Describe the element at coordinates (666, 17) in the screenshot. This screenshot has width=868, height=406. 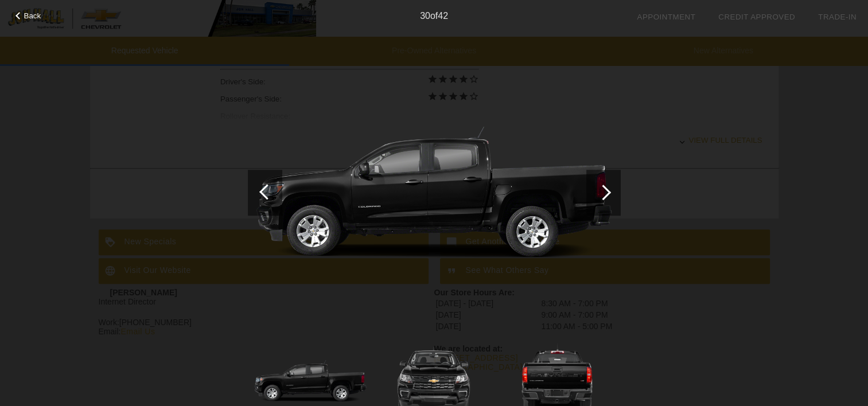
I see `a: Appointment` at that location.